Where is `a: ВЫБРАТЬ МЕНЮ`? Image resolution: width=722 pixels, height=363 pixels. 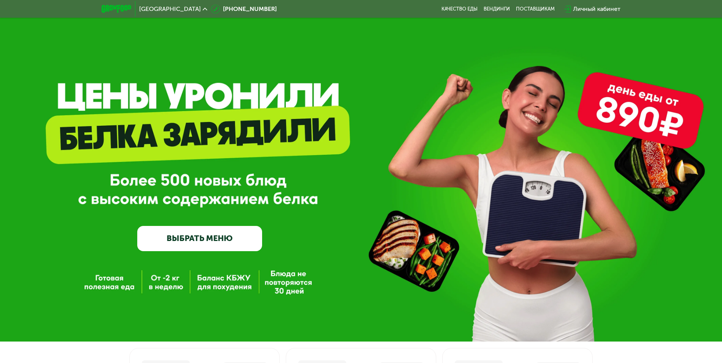 a: ВЫБРАТЬ МЕНЮ is located at coordinates (200, 238).